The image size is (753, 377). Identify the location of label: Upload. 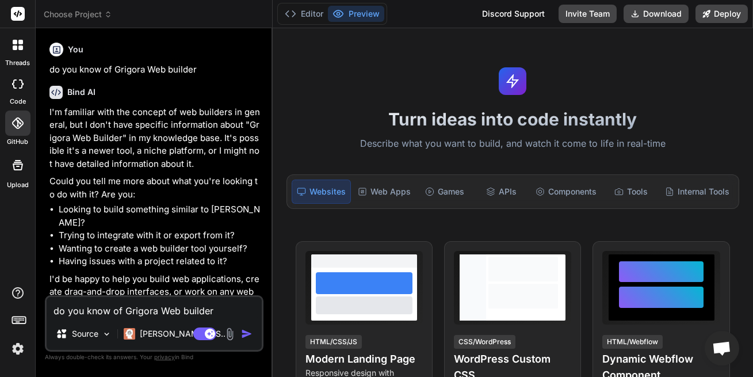
(18, 185).